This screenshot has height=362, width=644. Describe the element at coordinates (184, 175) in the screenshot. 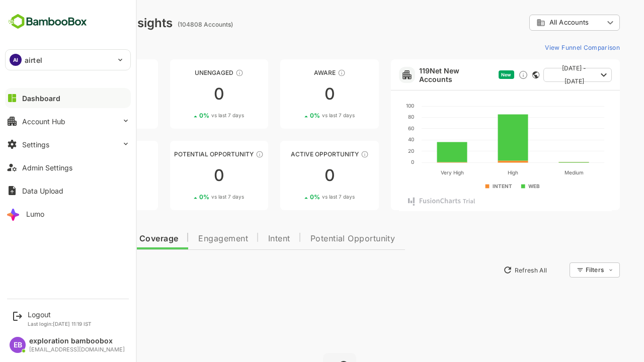

I see `a: Potential OpportunityThese accounts are MQAs and can be passed on to Inside Sales00%vs last 7 days` at that location.